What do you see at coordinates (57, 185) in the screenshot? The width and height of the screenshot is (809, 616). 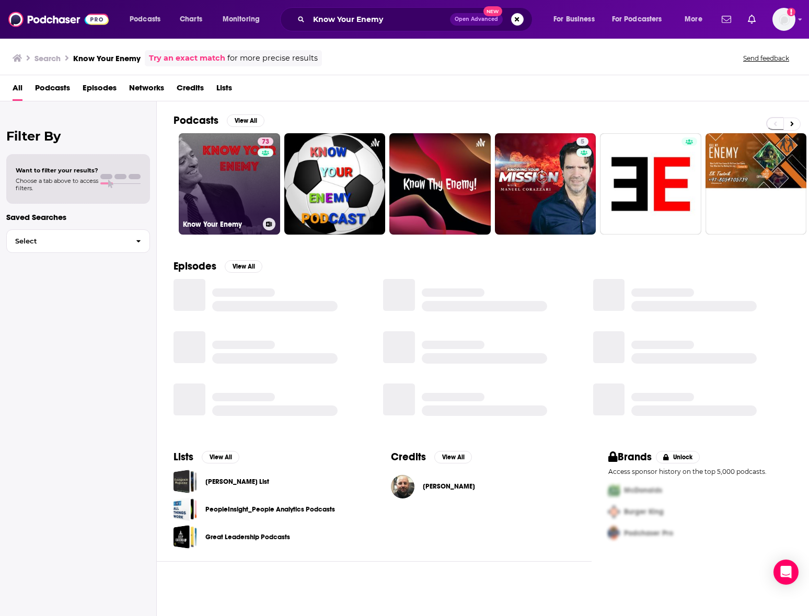 I see `span: Choose a tab above to access filters.` at bounding box center [57, 185].